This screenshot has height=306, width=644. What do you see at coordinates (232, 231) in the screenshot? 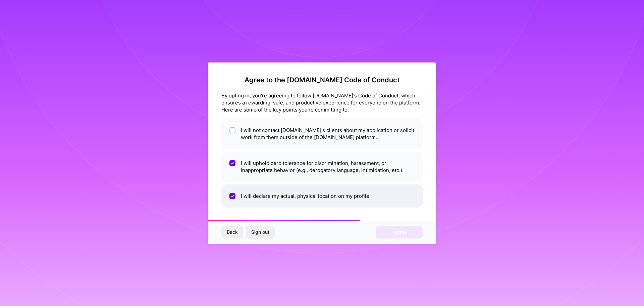
I see `button: Back` at bounding box center [232, 231].